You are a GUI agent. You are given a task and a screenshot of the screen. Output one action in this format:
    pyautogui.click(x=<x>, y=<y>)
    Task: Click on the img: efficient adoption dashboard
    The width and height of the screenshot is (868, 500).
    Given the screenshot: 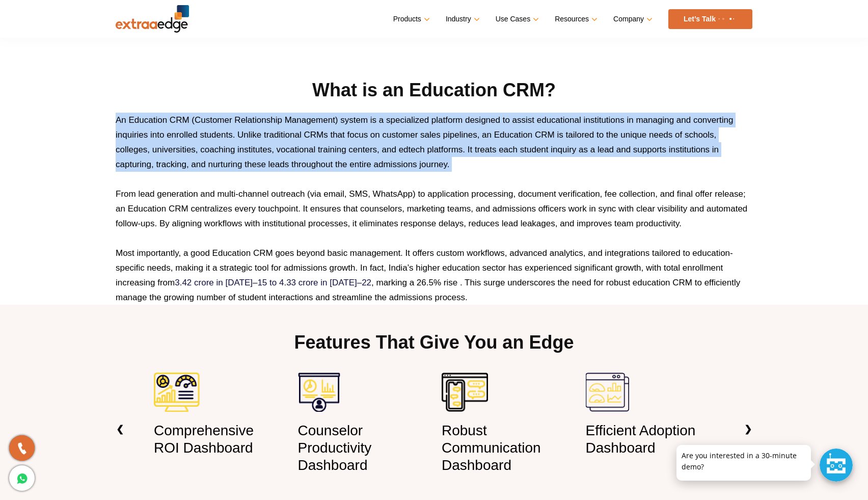 What is the action you would take?
    pyautogui.click(x=607, y=392)
    